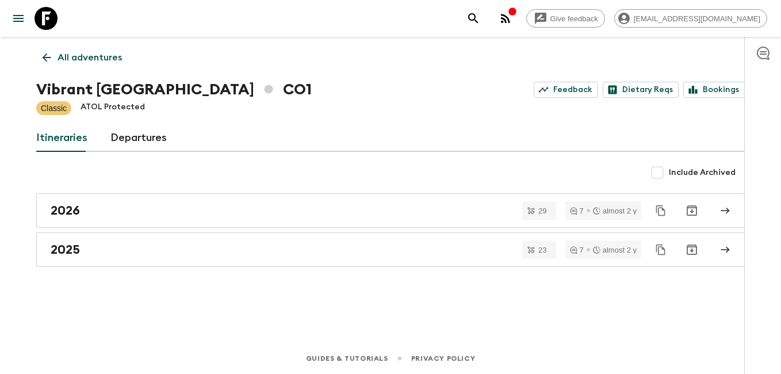 This screenshot has height=374, width=781. Describe the element at coordinates (542, 211) in the screenshot. I see `span: 29` at that location.